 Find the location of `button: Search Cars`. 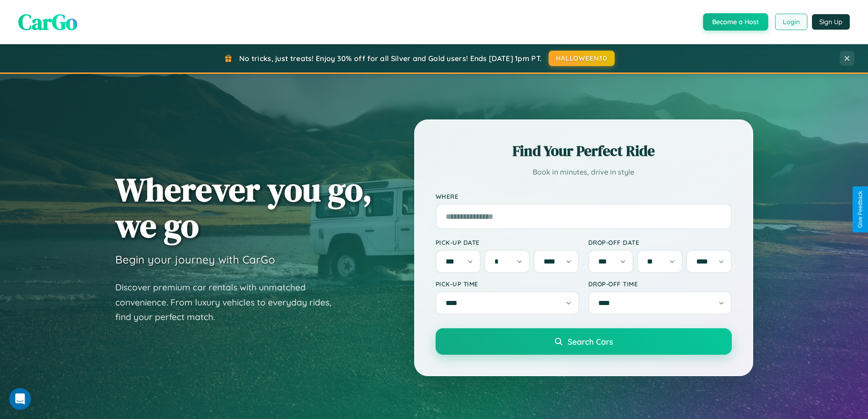

button: Search Cars is located at coordinates (584, 341).